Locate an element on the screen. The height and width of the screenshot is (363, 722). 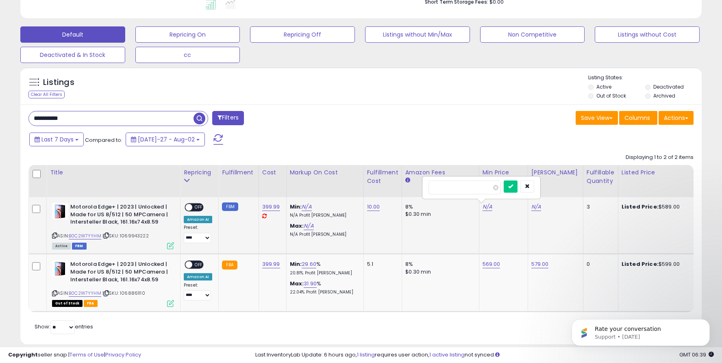
button: Repricing On is located at coordinates (188, 35).